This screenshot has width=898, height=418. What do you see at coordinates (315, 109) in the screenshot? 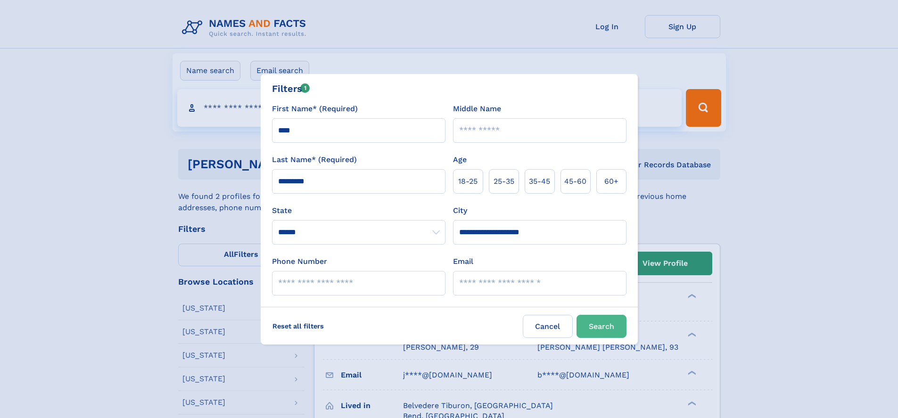
I see `label: First Name* (Required)` at bounding box center [315, 109].